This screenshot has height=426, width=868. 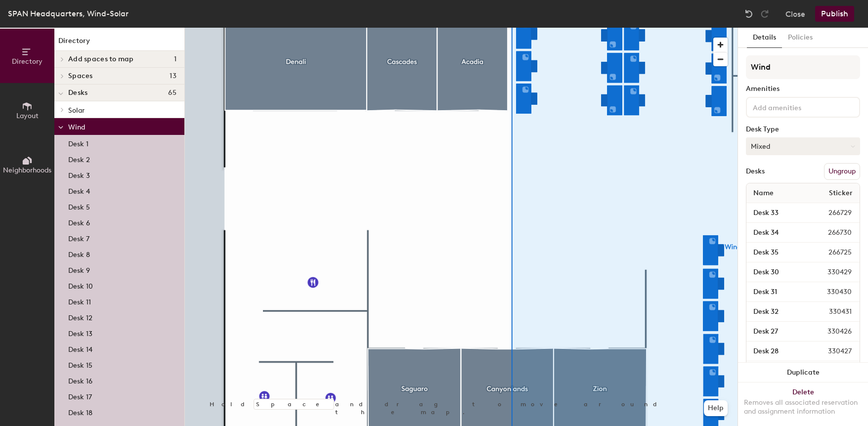 I want to click on span: 330426, so click(x=830, y=332).